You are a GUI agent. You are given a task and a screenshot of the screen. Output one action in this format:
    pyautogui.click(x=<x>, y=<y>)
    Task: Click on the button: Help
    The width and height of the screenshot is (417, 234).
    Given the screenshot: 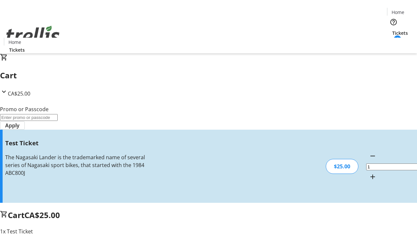 What is the action you would take?
    pyautogui.click(x=393, y=22)
    